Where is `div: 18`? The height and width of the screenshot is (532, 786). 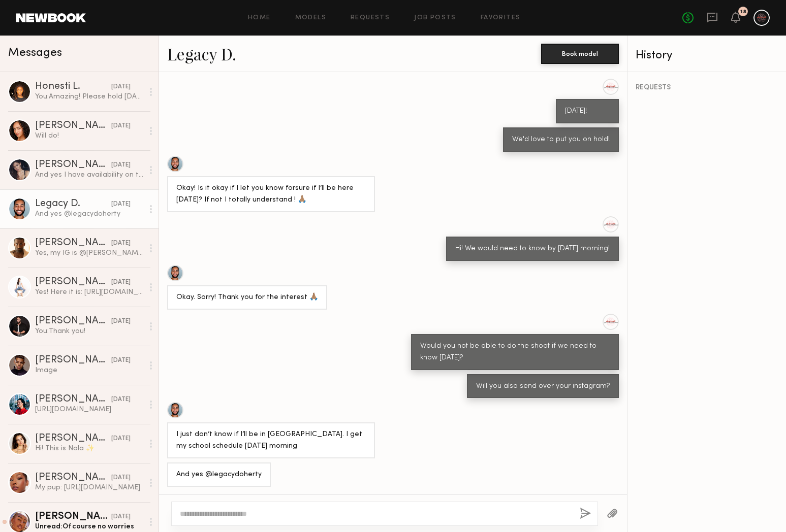
div: 18 is located at coordinates (743, 12).